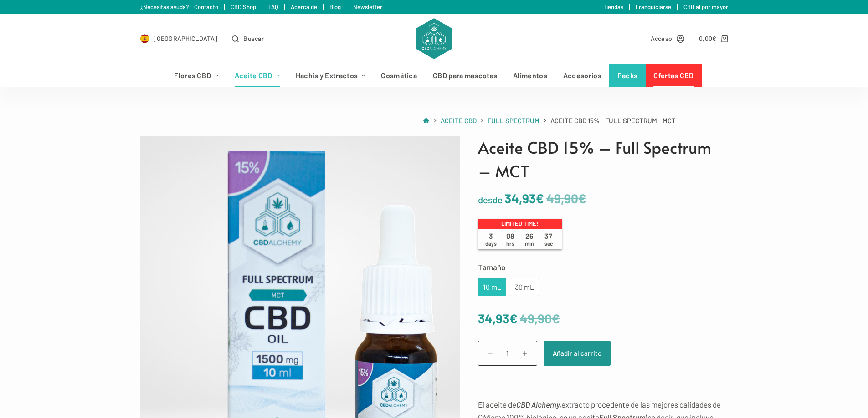 The width and height of the screenshot is (868, 418). What do you see at coordinates (705, 7) in the screenshot?
I see `a: CBD al por mayor` at bounding box center [705, 7].